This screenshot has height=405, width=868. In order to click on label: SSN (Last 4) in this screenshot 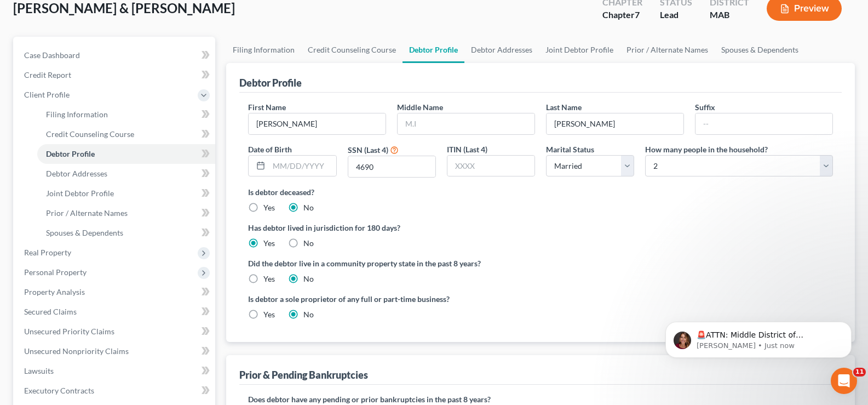, I will do `click(368, 150)`.